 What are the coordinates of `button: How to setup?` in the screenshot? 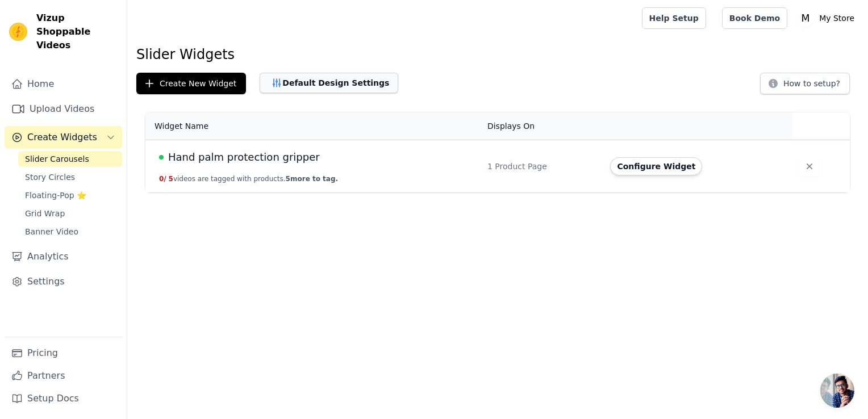 It's located at (804, 83).